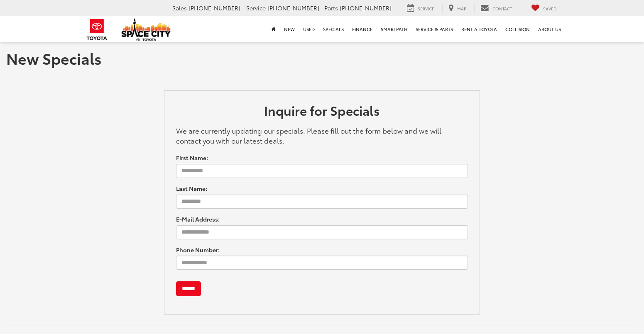 The height and width of the screenshot is (334, 644). I want to click on a: Rent a Toyota, so click(479, 29).